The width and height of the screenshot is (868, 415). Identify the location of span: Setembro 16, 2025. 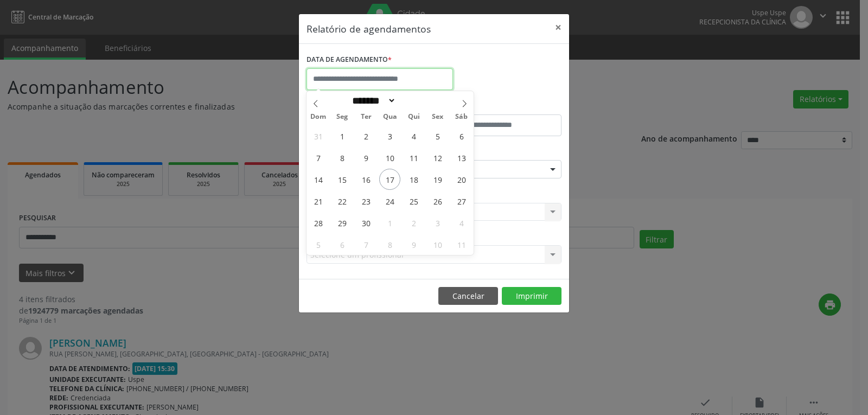
(365, 179).